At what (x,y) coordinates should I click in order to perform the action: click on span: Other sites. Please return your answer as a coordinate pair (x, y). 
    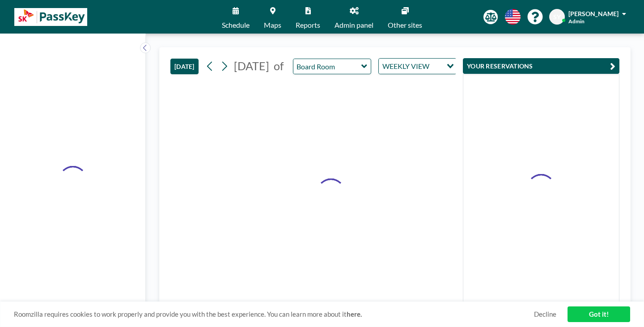
    Looking at the image, I should click on (405, 25).